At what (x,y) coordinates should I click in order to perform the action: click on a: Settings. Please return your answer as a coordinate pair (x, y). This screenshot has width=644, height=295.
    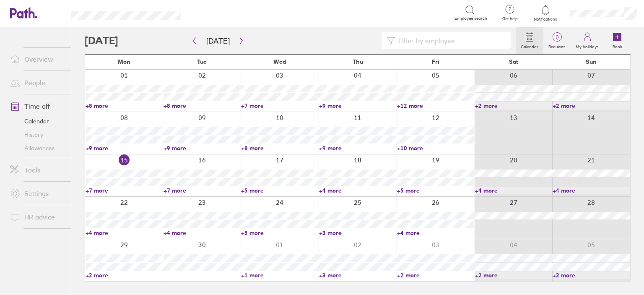
    Looking at the image, I should click on (37, 194).